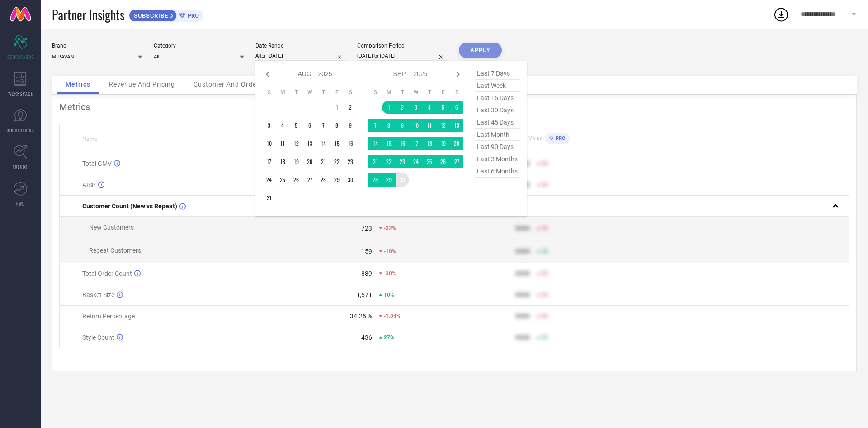 This screenshot has height=428, width=868. What do you see at coordinates (457, 144) in the screenshot?
I see `td: Sat Sep 20 2025` at bounding box center [457, 144].